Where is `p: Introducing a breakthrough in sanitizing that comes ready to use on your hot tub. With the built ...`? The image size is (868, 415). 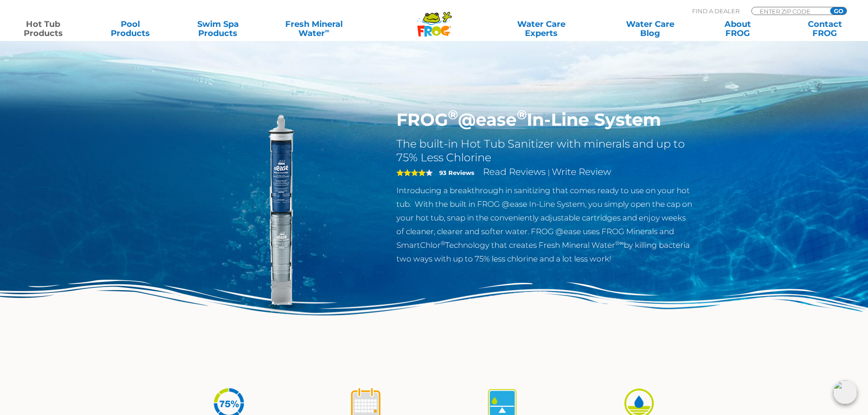
p: Introducing a breakthrough in sanitizing that comes ready to use on your hot tub. With the built ... is located at coordinates (545, 225).